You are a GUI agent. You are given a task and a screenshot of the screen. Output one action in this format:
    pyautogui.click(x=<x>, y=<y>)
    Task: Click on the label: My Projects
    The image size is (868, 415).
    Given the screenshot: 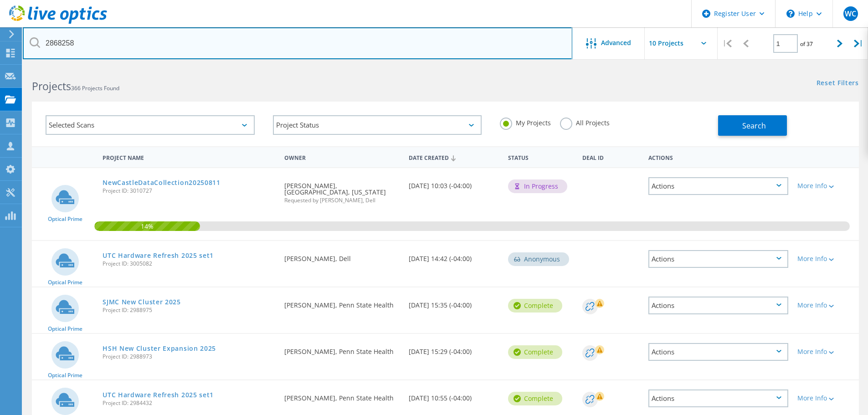 What is the action you would take?
    pyautogui.click(x=525, y=121)
    